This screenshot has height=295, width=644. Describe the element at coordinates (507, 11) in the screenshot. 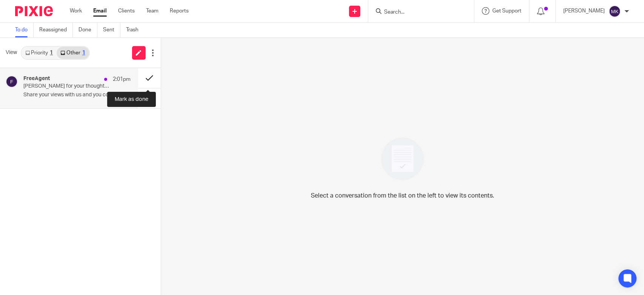

I see `span: Get Support` at that location.